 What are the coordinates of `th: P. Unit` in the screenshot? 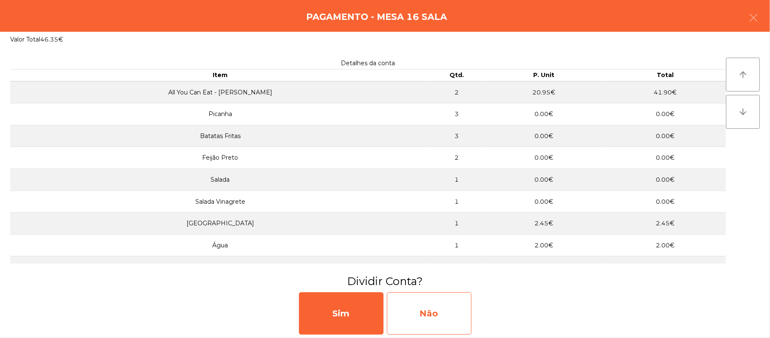 It's located at (544, 75).